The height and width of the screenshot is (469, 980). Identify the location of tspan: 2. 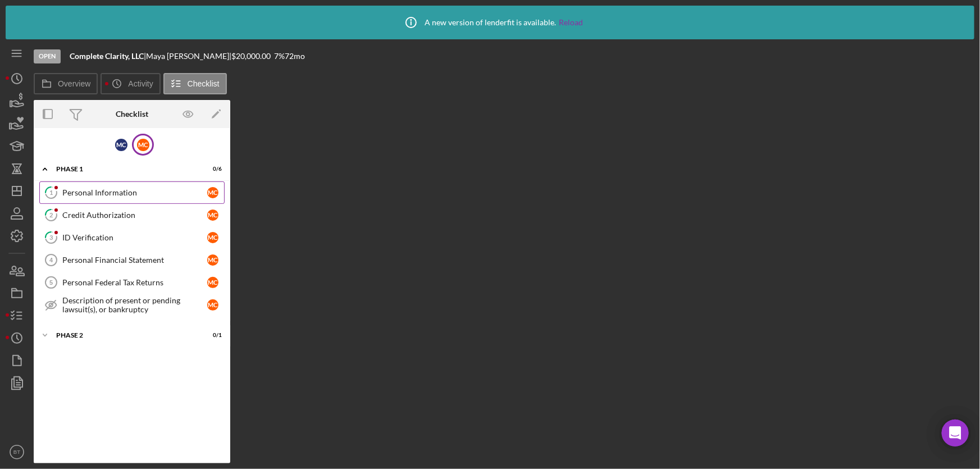
(51, 215).